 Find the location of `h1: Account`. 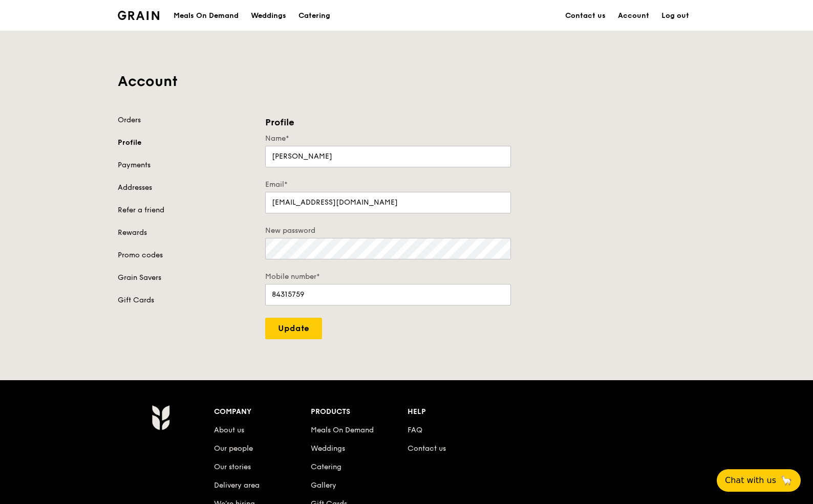

h1: Account is located at coordinates (407, 82).